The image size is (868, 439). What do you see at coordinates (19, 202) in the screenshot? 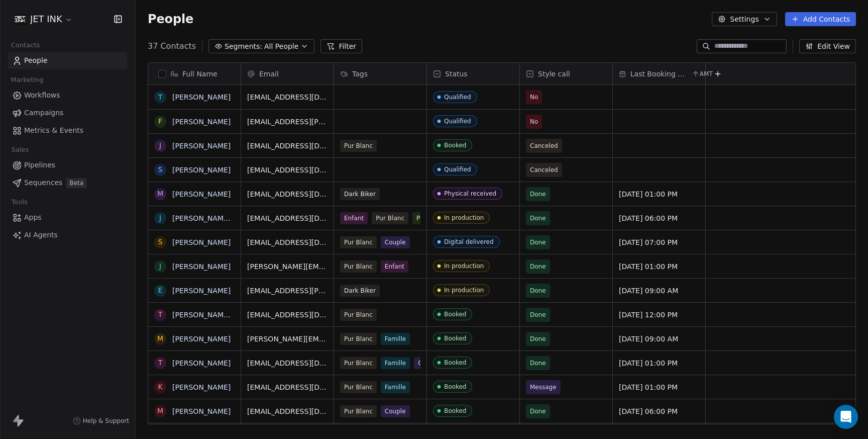
I see `span: Tools` at bounding box center [19, 202].